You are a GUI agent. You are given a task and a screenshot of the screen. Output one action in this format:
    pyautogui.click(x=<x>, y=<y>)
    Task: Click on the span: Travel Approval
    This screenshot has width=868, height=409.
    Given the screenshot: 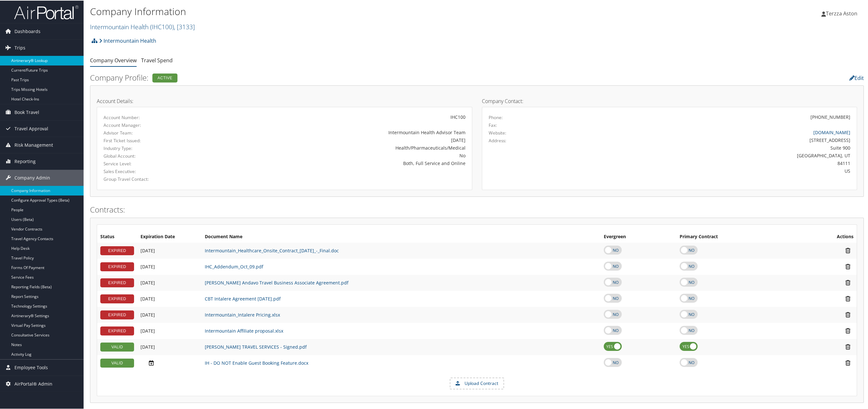 What is the action you would take?
    pyautogui.click(x=31, y=128)
    